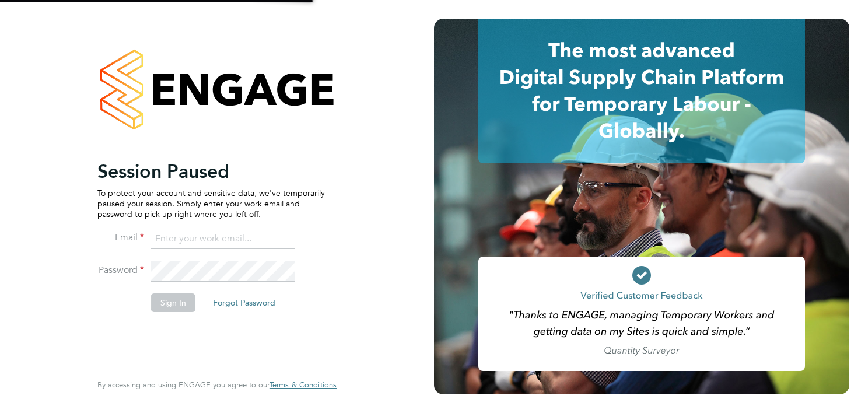 This screenshot has height=413, width=868. I want to click on span: Terms & Conditions, so click(302, 385).